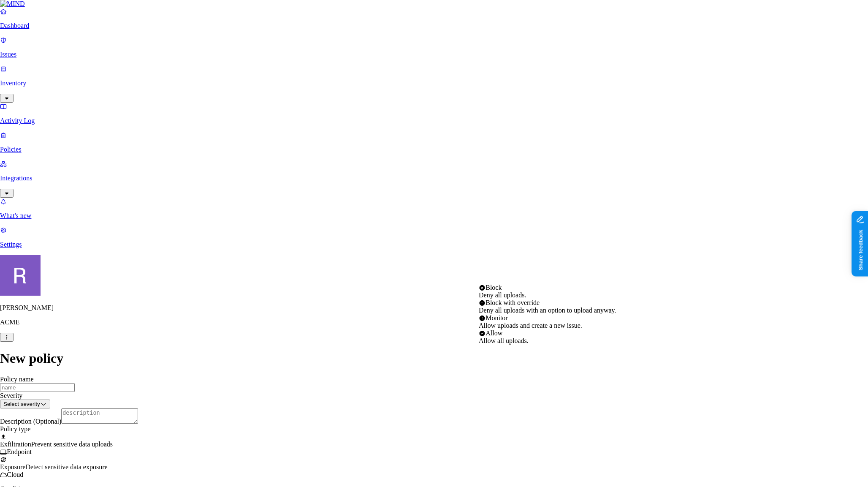 The width and height of the screenshot is (868, 487). I want to click on span: Allow, so click(494, 333).